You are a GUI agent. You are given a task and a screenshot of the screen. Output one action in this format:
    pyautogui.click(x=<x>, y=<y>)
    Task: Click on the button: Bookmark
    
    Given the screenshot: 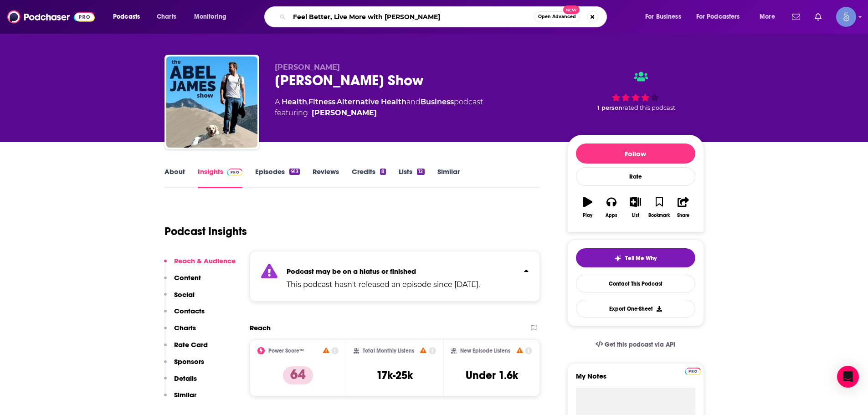 What is the action you would take?
    pyautogui.click(x=659, y=207)
    